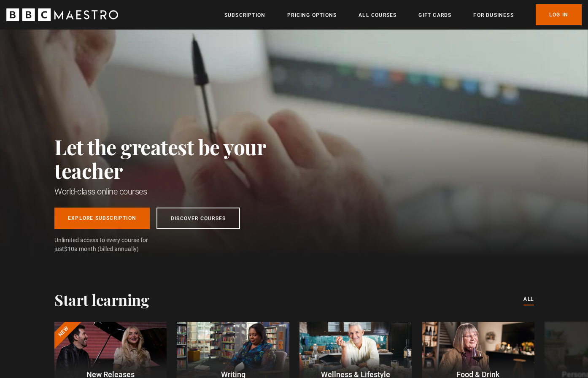  Describe the element at coordinates (435, 15) in the screenshot. I see `a: Gift Cards` at that location.